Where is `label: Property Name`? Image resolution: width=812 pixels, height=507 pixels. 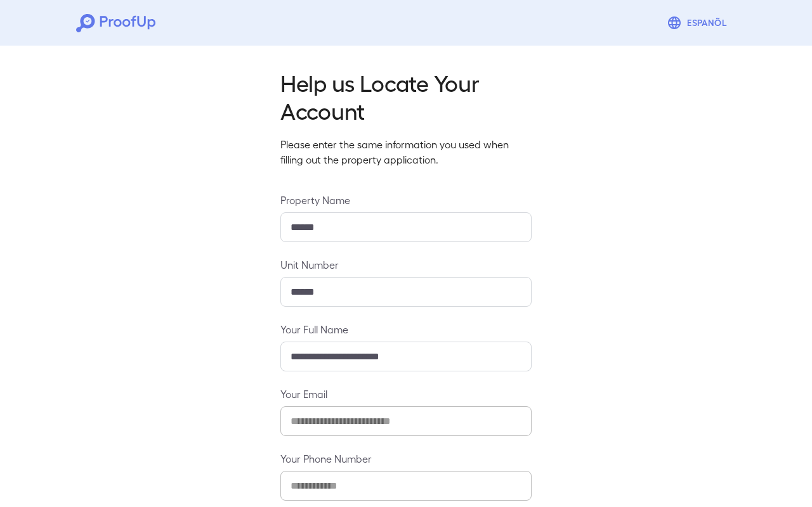
label: Property Name is located at coordinates (406, 199).